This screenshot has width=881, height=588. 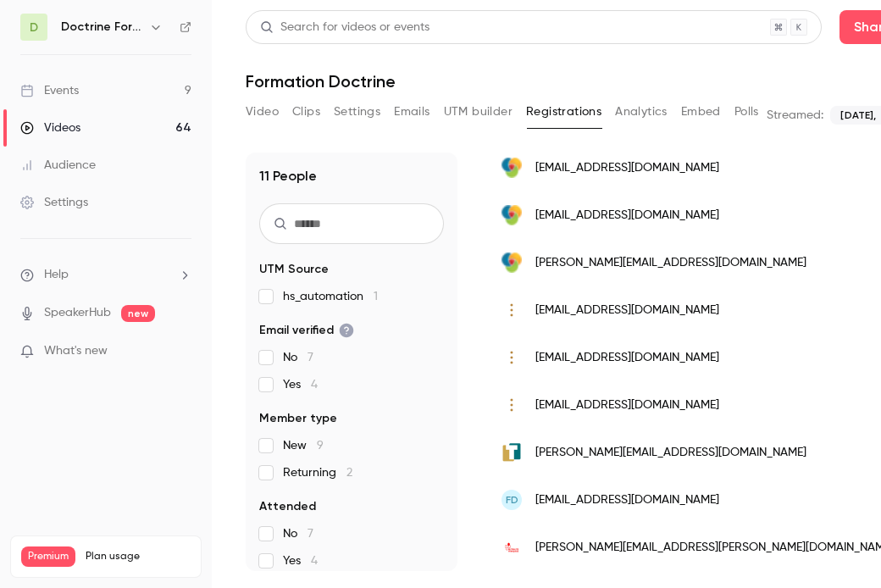 What do you see at coordinates (512, 453) in the screenshot?
I see `img: terrinnov-spl.fr` at bounding box center [512, 453].